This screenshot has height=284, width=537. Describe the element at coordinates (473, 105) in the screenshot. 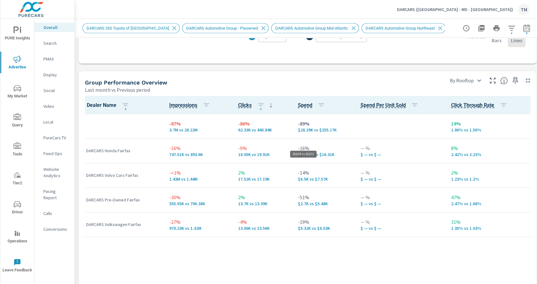

I see `span: Percentage of users who viewed your campaigns who clicked through to your website. For example, i...` at that location.